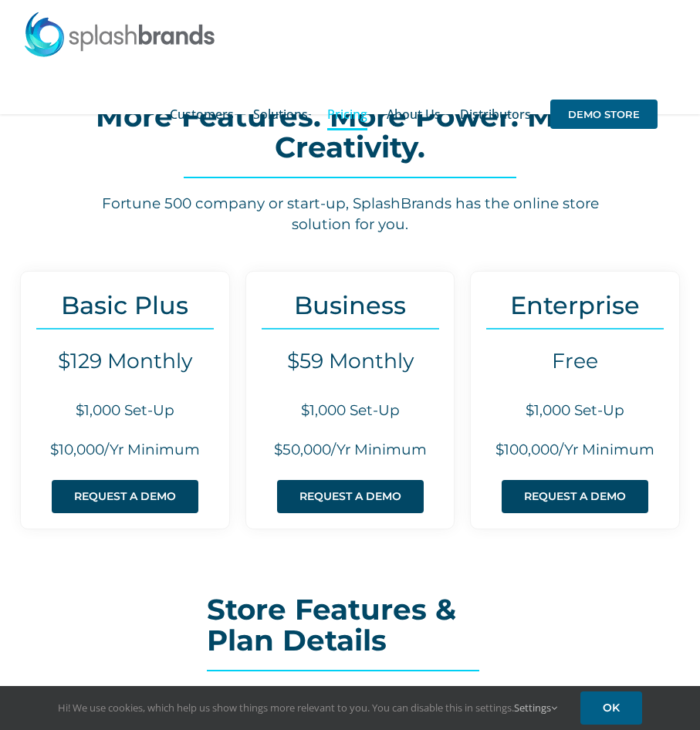 The width and height of the screenshot is (700, 730). I want to click on a: Customers, so click(201, 114).